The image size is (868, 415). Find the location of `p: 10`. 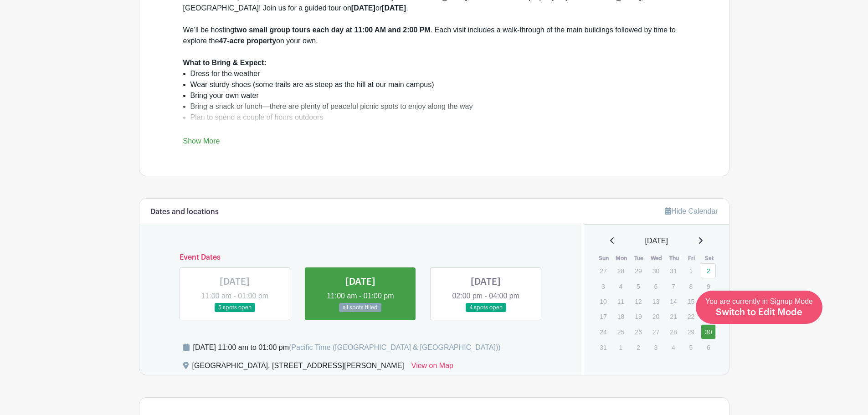

p: 10 is located at coordinates (602, 301).